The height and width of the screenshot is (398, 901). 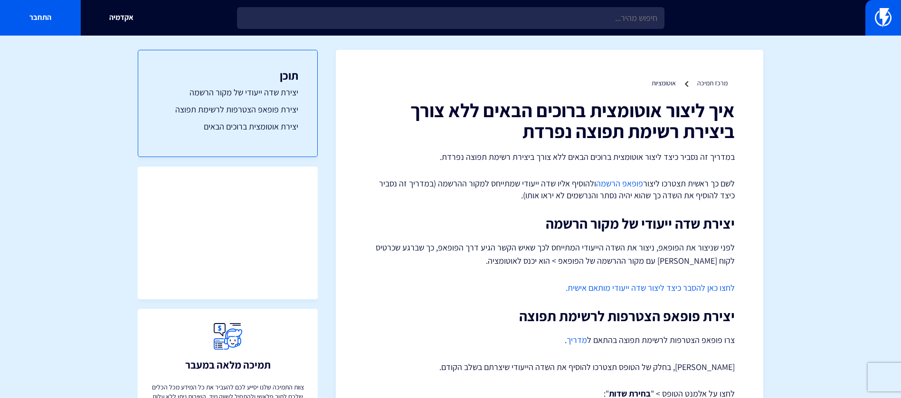 I want to click on h1: איך ליצור אוטומצית ברוכים הבאים ללא צורך ביצירת רשימת תפוצה נפרדת, so click(x=549, y=121).